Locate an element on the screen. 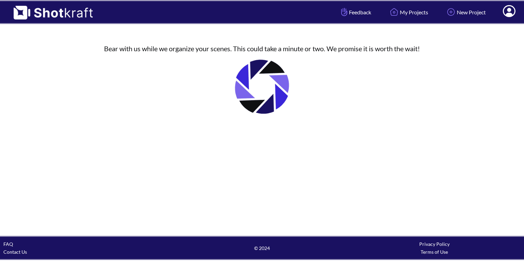  img: Home Icon is located at coordinates (394, 12).